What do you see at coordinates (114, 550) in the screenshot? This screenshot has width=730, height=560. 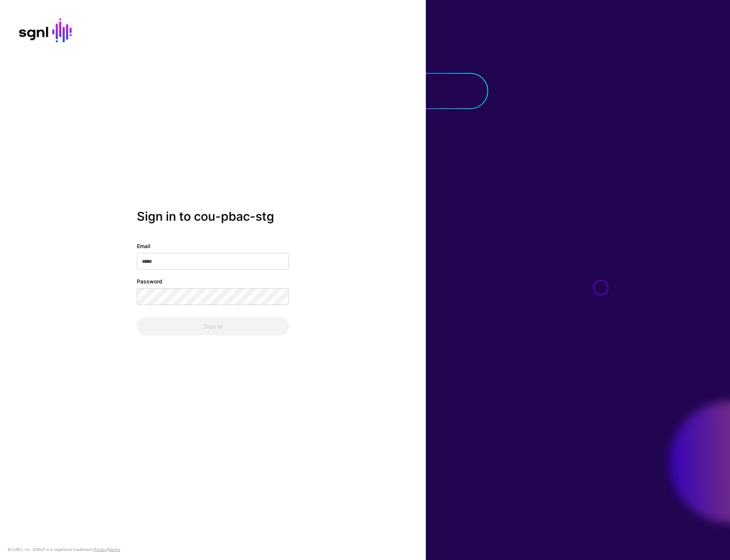 I see `a: Terms` at bounding box center [114, 550].